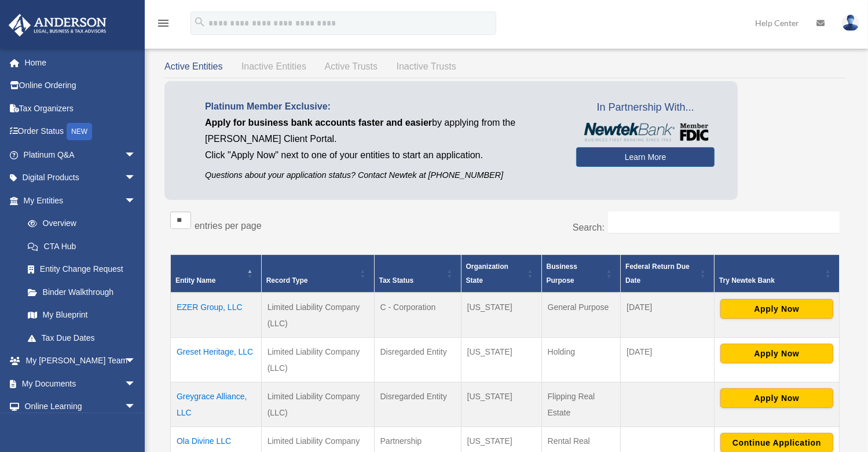 The width and height of the screenshot is (868, 452). What do you see at coordinates (82, 270) in the screenshot?
I see `a: Entity Change Request` at bounding box center [82, 270].